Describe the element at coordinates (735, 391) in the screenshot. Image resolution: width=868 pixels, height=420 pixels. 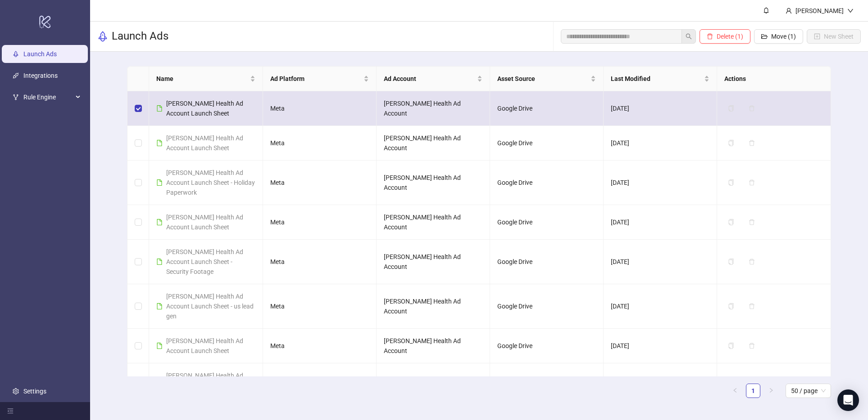
I see `span: left` at that location.